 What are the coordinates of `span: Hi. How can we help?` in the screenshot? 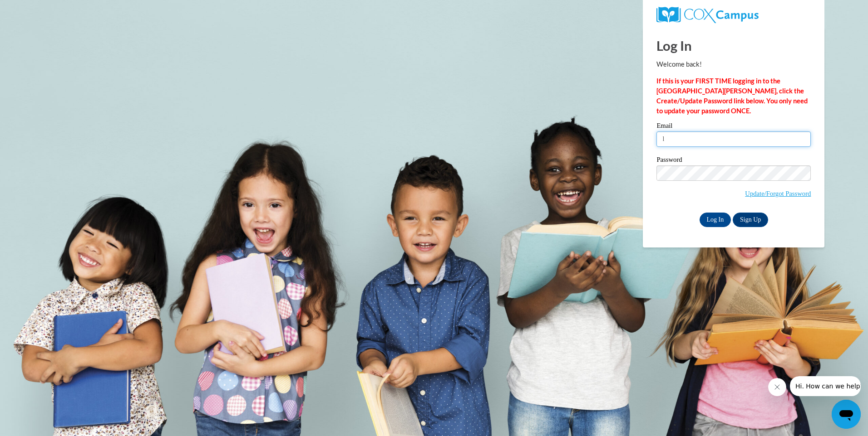 It's located at (39, 10).